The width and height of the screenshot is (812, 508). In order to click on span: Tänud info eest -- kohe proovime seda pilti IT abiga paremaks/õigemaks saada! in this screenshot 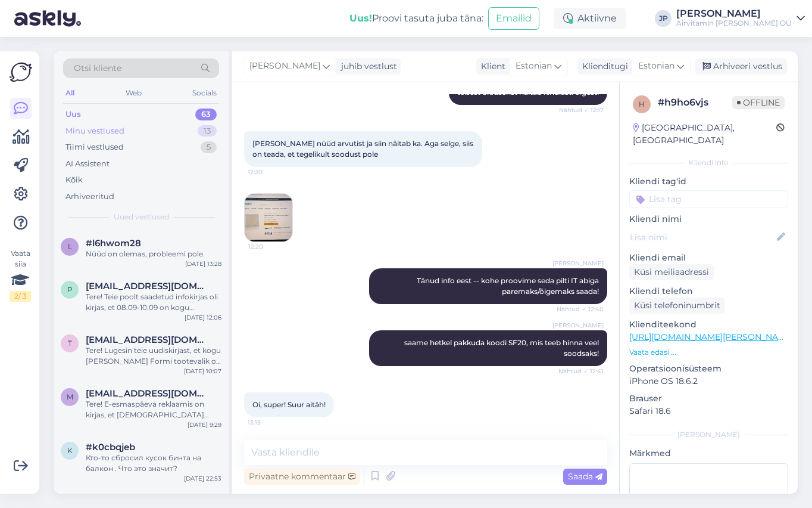, I will do `click(508, 286)`.